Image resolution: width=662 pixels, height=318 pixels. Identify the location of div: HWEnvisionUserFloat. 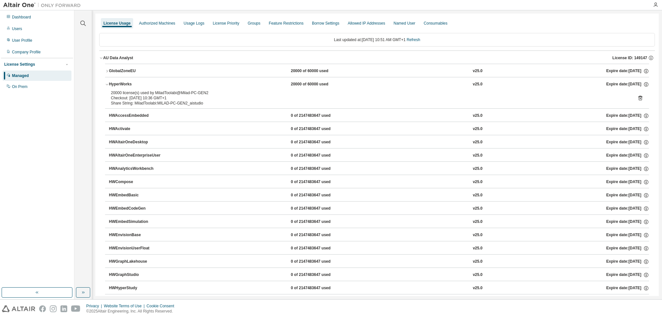
(138, 248).